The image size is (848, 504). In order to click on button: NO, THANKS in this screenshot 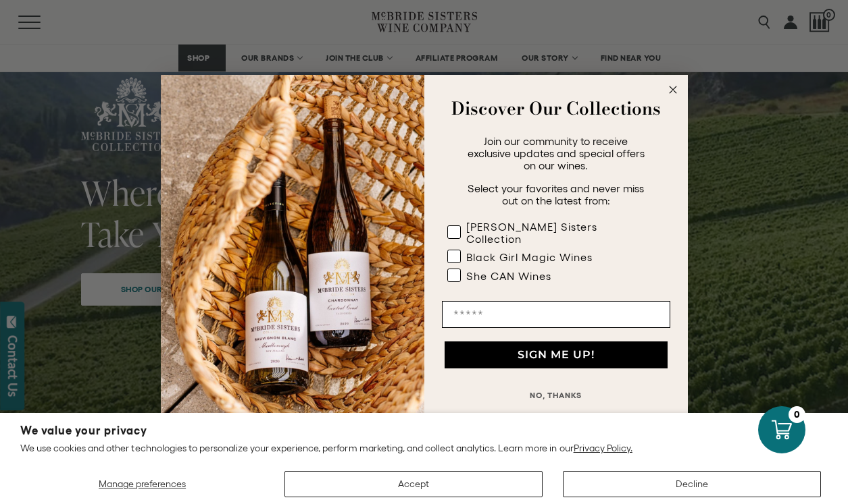, I will do `click(556, 395)`.